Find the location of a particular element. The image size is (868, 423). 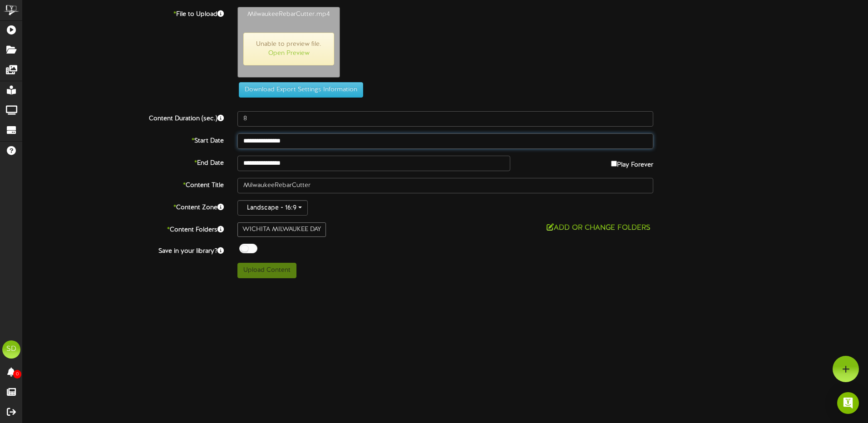

label: Save in your library? is located at coordinates (123, 249).